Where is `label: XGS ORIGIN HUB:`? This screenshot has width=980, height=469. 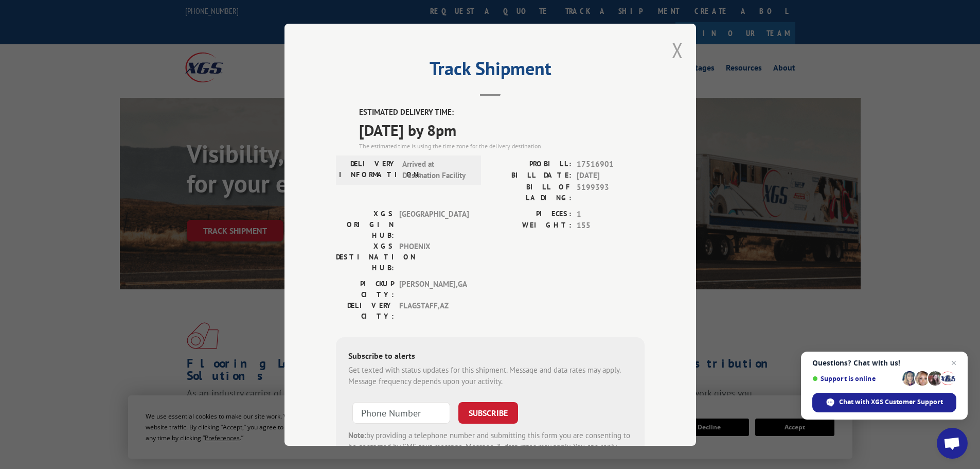
label: XGS ORIGIN HUB: is located at coordinates (365, 224).